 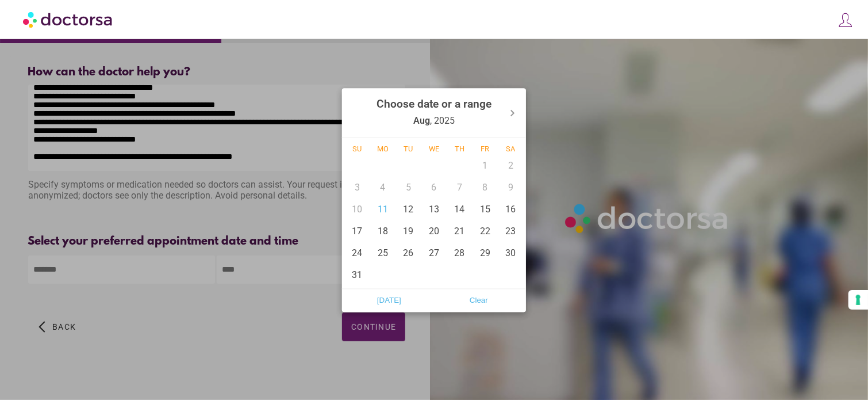 I want to click on div: 30, so click(x=510, y=253).